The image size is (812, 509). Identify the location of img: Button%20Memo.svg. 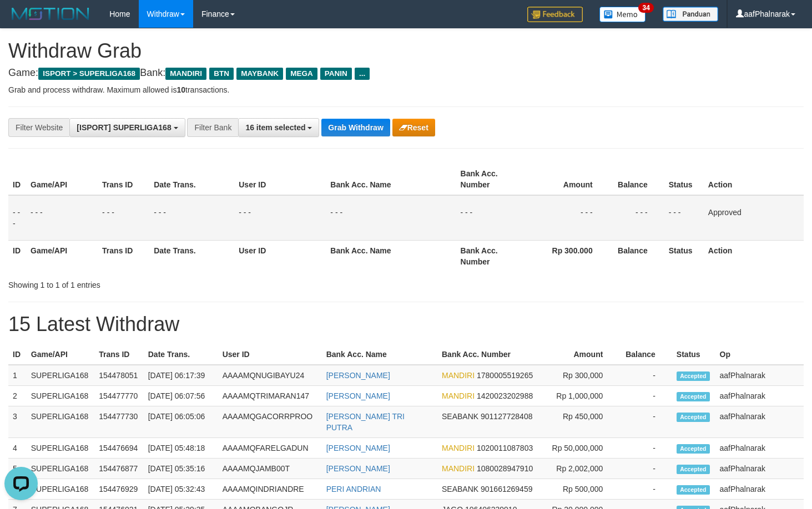
(623, 14).